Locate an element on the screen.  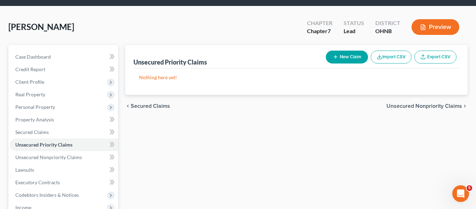
button: Unsecured Nonpriority Claims chevron_right is located at coordinates (427, 106).